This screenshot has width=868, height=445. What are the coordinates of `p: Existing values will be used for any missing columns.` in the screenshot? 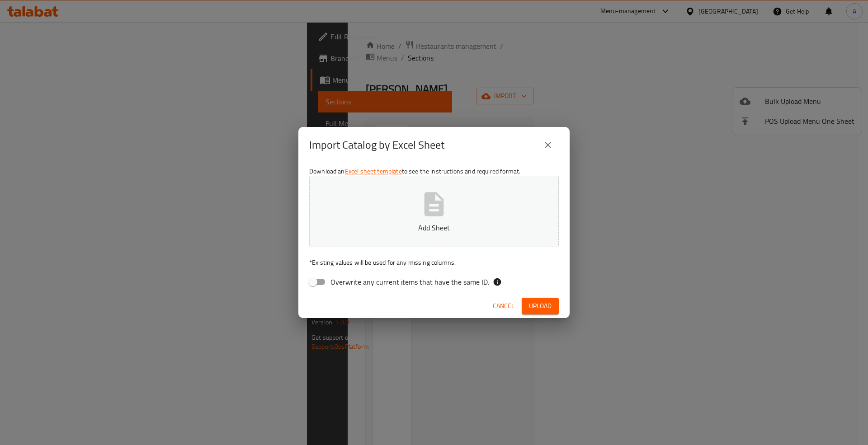 It's located at (434, 262).